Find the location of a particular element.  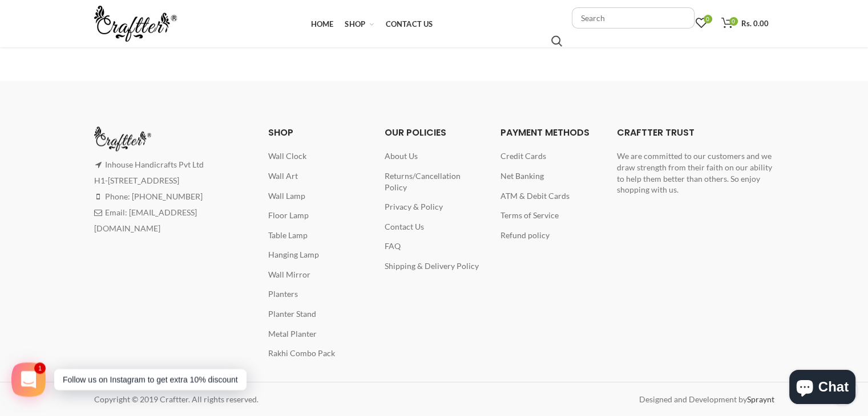

a: Metal Planter is located at coordinates (293, 334).